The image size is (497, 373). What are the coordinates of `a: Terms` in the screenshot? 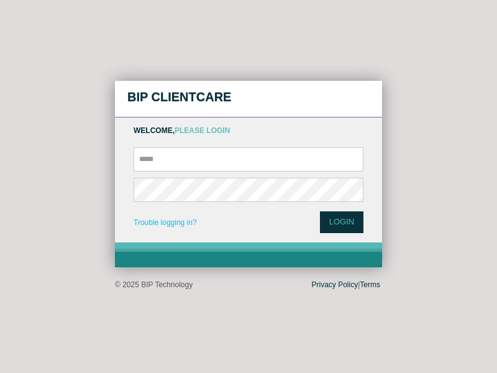 It's located at (370, 285).